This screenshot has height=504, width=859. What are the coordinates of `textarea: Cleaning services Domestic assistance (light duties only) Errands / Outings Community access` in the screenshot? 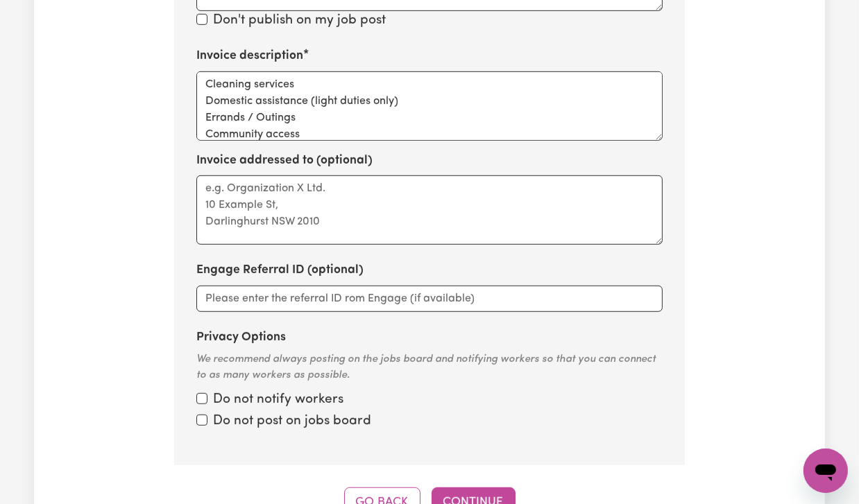 It's located at (429, 106).